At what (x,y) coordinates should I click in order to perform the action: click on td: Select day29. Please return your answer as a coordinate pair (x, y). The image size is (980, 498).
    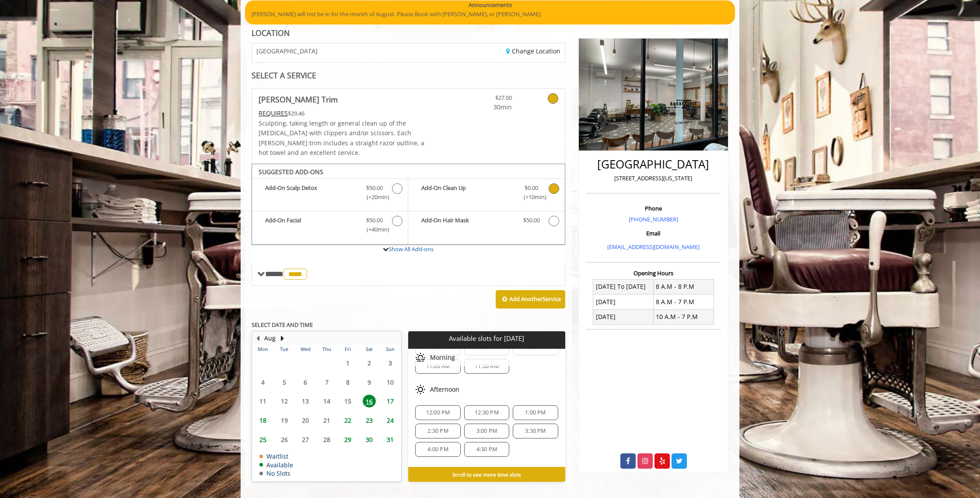
    Looking at the image, I should click on (347, 439).